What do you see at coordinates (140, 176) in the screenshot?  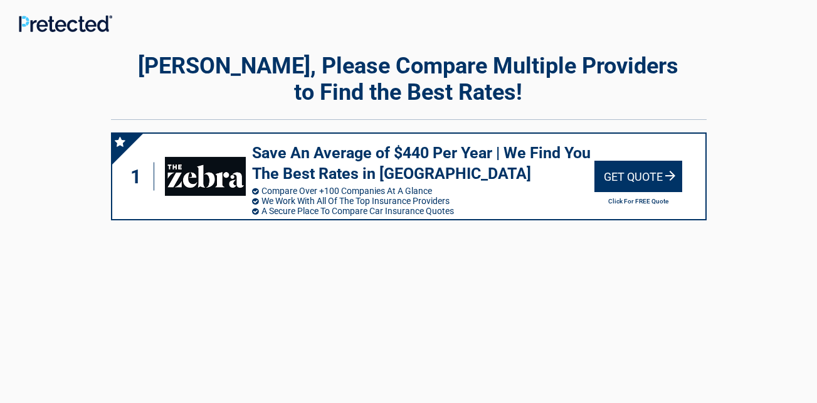 I see `div: 1` at bounding box center [140, 176].